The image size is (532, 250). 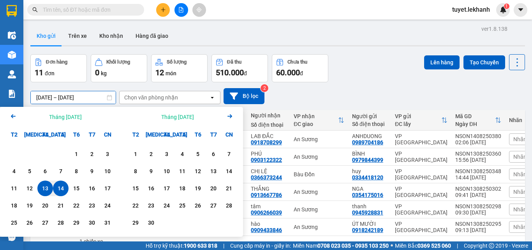 What do you see at coordinates (507, 6) in the screenshot?
I see `span: 1` at bounding box center [507, 6].